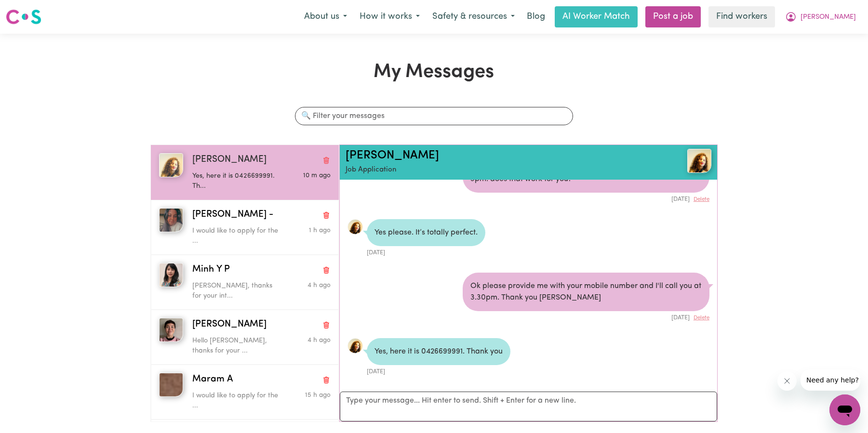 This screenshot has height=433, width=868. What do you see at coordinates (24, 17) in the screenshot?
I see `a: Careseekers logo` at bounding box center [24, 17].